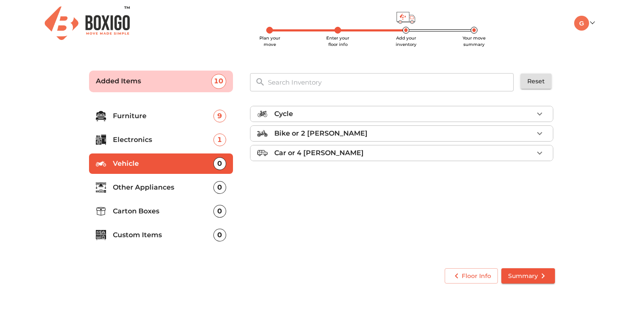  I want to click on p: Added Items, so click(154, 81).